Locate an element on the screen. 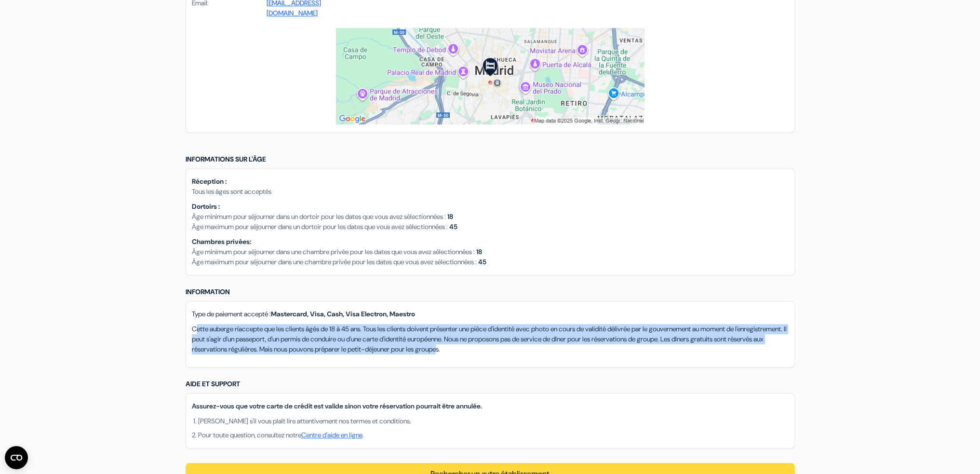 The width and height of the screenshot is (980, 474). img: staticmap is located at coordinates (490, 76).